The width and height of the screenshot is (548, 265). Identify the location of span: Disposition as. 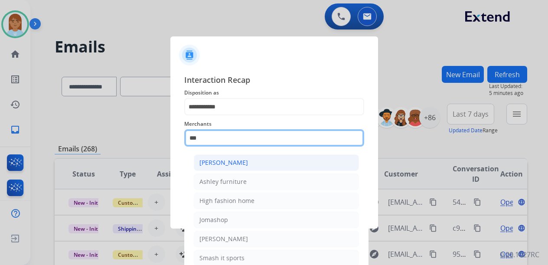
(274, 93).